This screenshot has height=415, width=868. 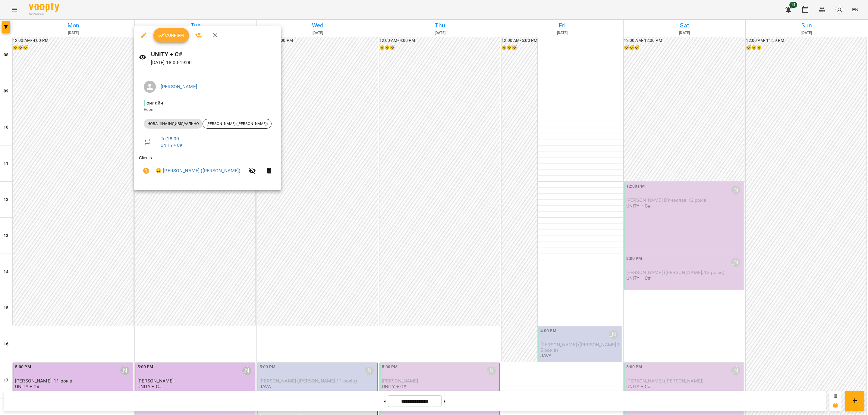 What do you see at coordinates (171, 35) in the screenshot?
I see `span: Confirm` at bounding box center [171, 35].